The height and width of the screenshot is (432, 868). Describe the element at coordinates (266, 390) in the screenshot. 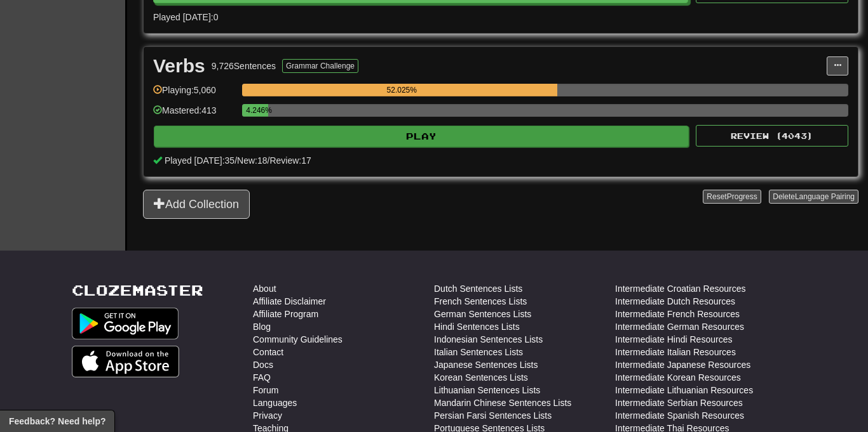

I see `a: Forum` at that location.